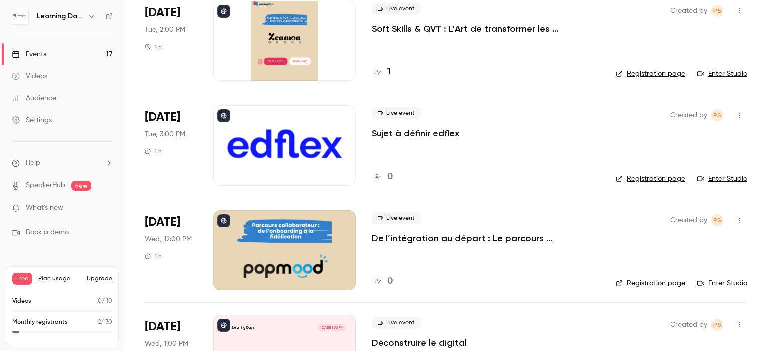 Image resolution: width=767 pixels, height=351 pixels. Describe the element at coordinates (59, 279) in the screenshot. I see `span: Plan usage` at that location.